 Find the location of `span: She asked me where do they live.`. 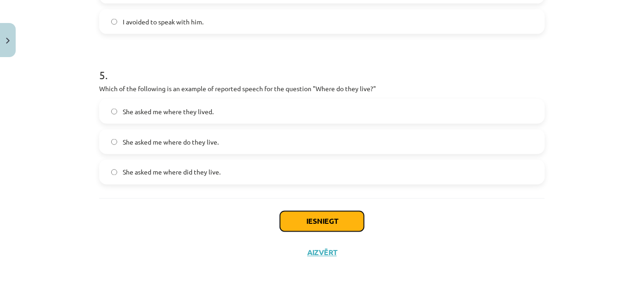

span: She asked me where do they live. is located at coordinates (171, 142).